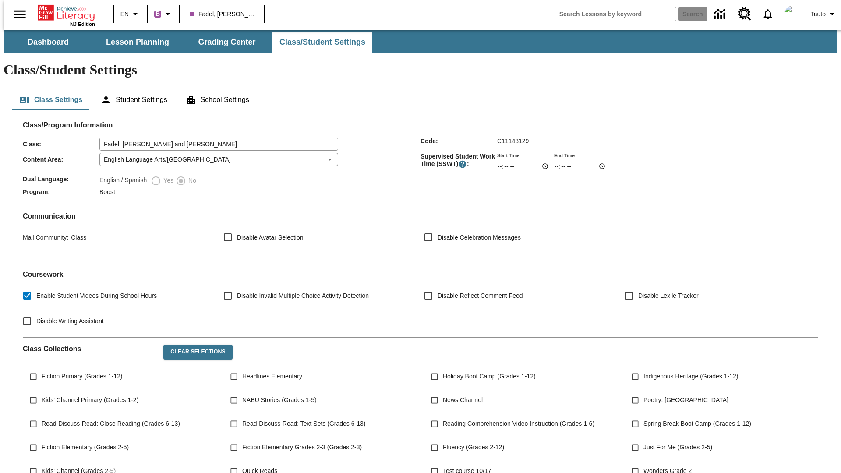  What do you see at coordinates (463, 164) in the screenshot?
I see `button: Supervised Student Work Time is the timeframe when students can take LevelSet and when lessons ar...` at bounding box center [463, 164].